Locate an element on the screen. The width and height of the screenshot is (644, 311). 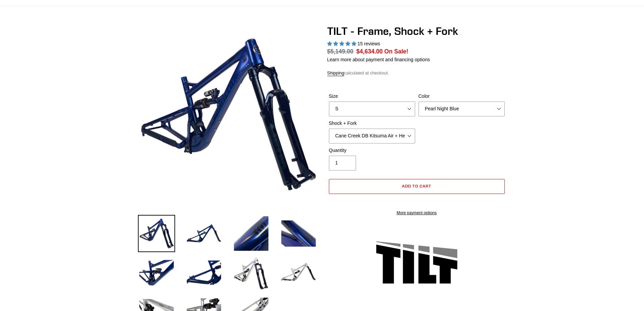
a: Shipping is located at coordinates (335, 73).